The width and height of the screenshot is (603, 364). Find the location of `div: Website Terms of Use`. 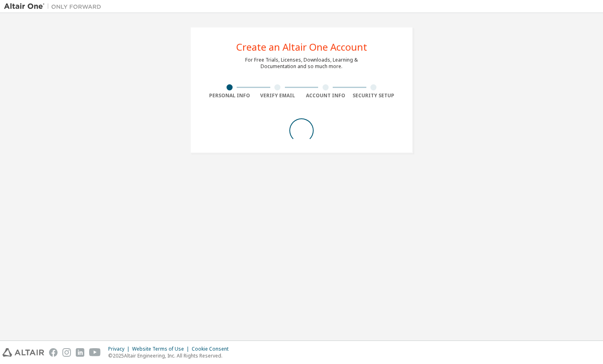

div: Website Terms of Use is located at coordinates (162, 349).